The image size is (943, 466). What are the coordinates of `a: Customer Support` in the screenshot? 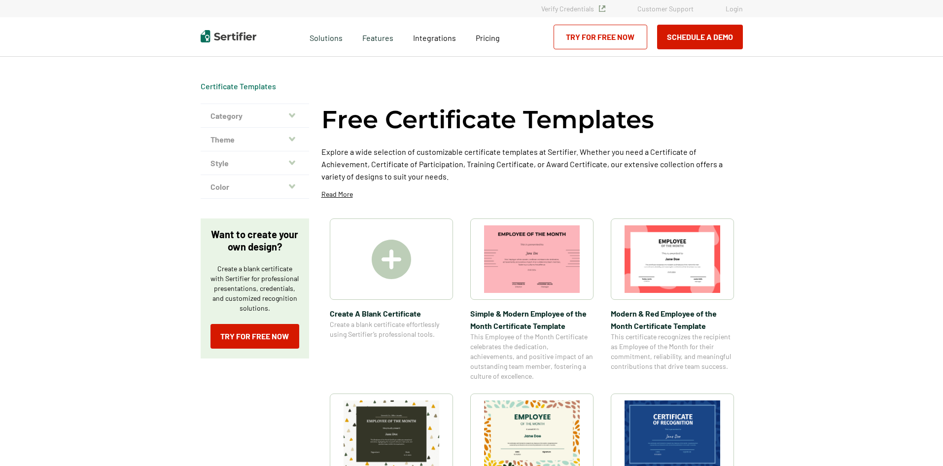 It's located at (665, 8).